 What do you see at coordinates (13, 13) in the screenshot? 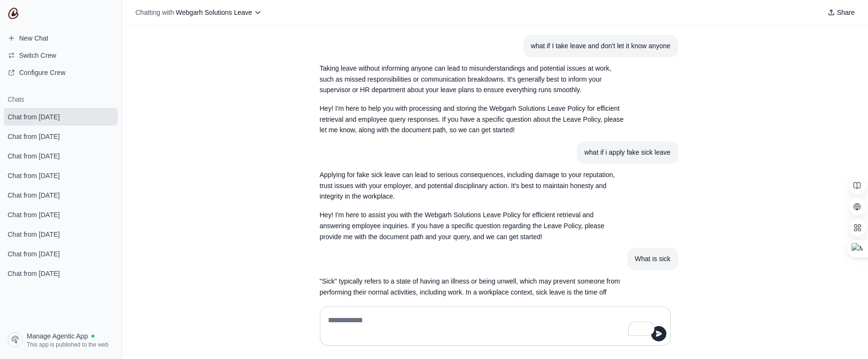
I see `img: CrewAI Logo` at bounding box center [13, 13].